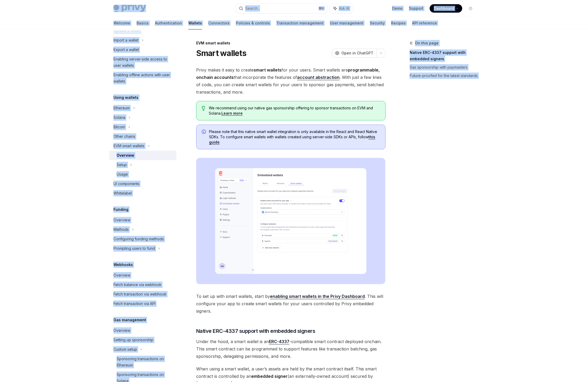  What do you see at coordinates (279, 341) in the screenshot?
I see `a: ERC-4337` at bounding box center [279, 341].